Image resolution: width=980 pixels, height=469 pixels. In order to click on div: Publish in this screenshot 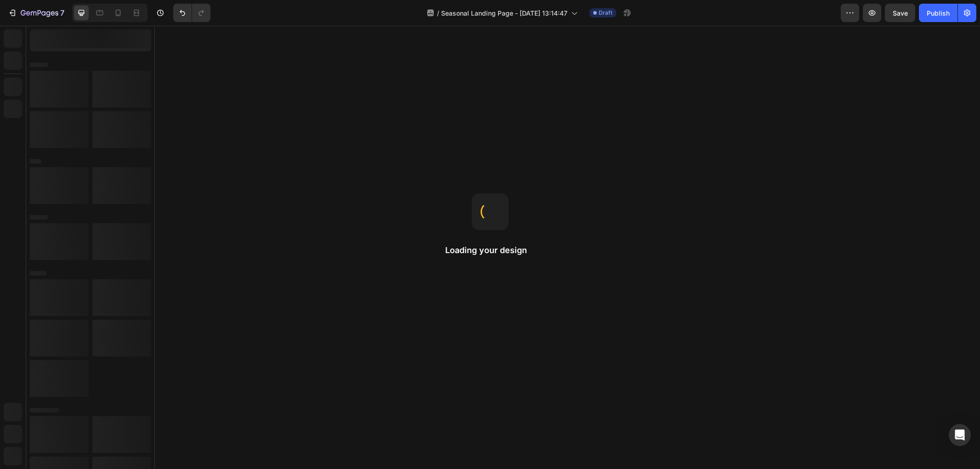, I will do `click(939, 13)`.